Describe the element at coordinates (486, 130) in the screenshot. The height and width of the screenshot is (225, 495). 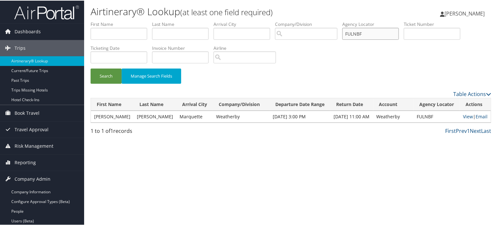
I see `a: Last` at that location.